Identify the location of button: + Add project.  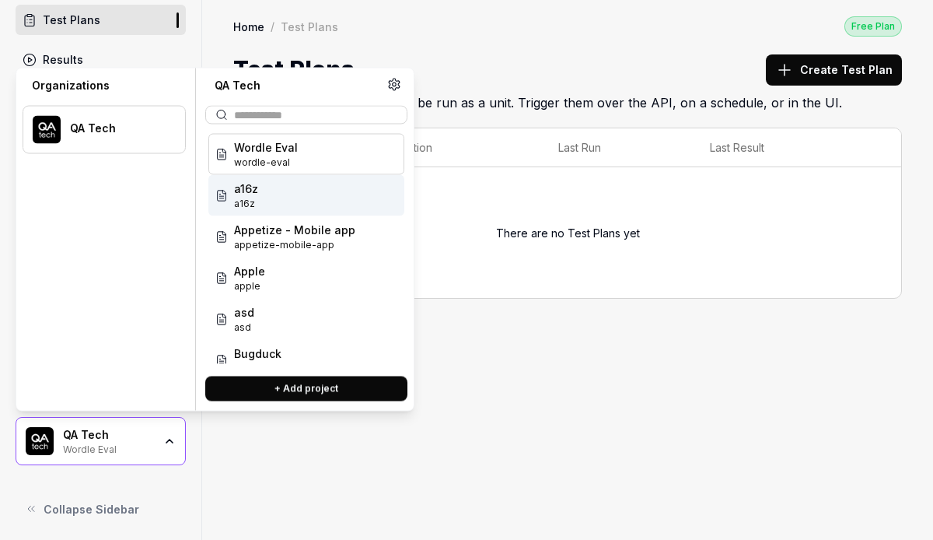
(306, 389).